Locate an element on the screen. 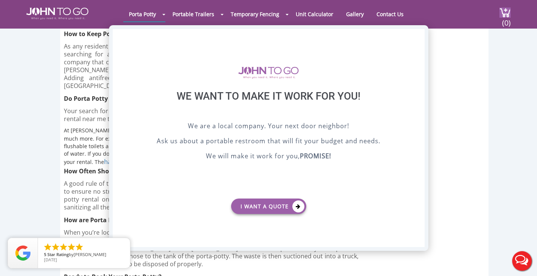  span: Star Rating is located at coordinates (58, 254).